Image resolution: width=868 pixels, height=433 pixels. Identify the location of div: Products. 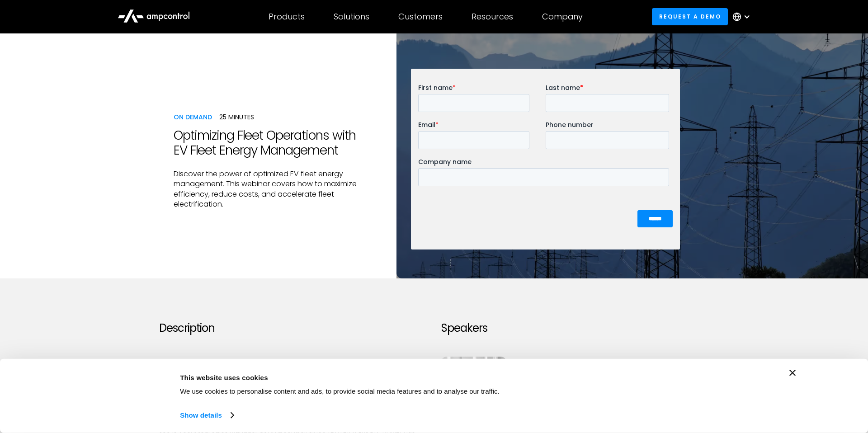
(286, 17).